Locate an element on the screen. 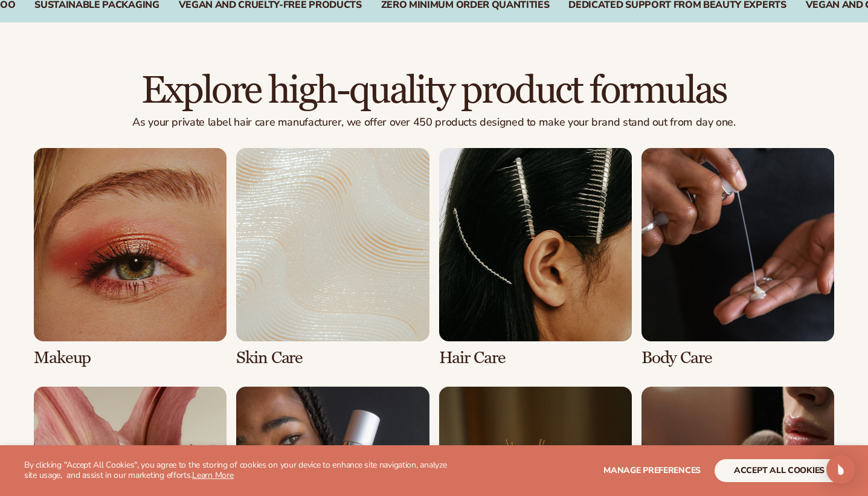 This screenshot has width=868, height=496. h3: Skin Care is located at coordinates (332, 358).